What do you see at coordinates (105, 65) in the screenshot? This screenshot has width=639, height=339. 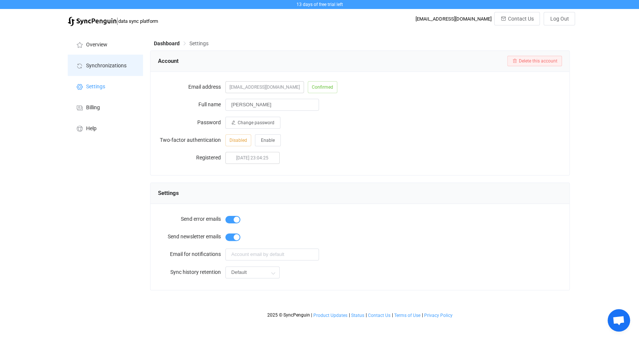 I see `a: Synchronizations` at bounding box center [105, 65].